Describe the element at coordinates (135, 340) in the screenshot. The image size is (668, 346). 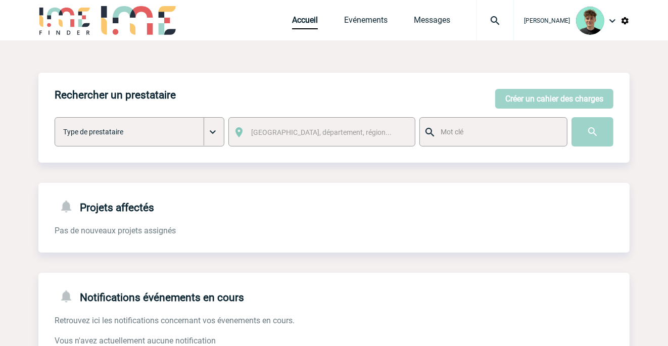
I see `span: Vous n'avez actuellement aucune notification` at that location.